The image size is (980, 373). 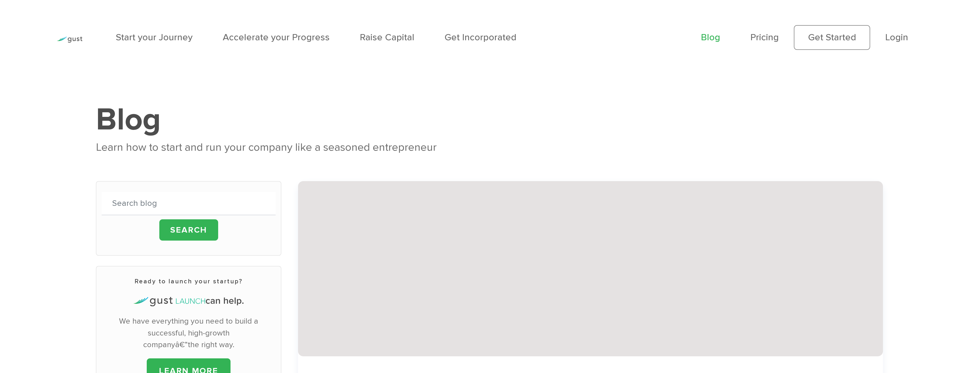 I want to click on img: Gust Logo, so click(x=70, y=40).